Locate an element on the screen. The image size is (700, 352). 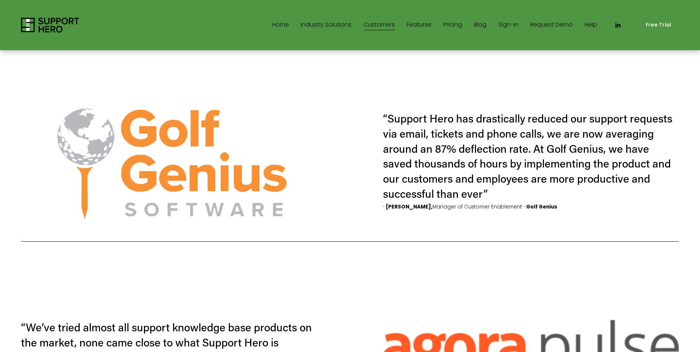
a: Features is located at coordinates (419, 25).